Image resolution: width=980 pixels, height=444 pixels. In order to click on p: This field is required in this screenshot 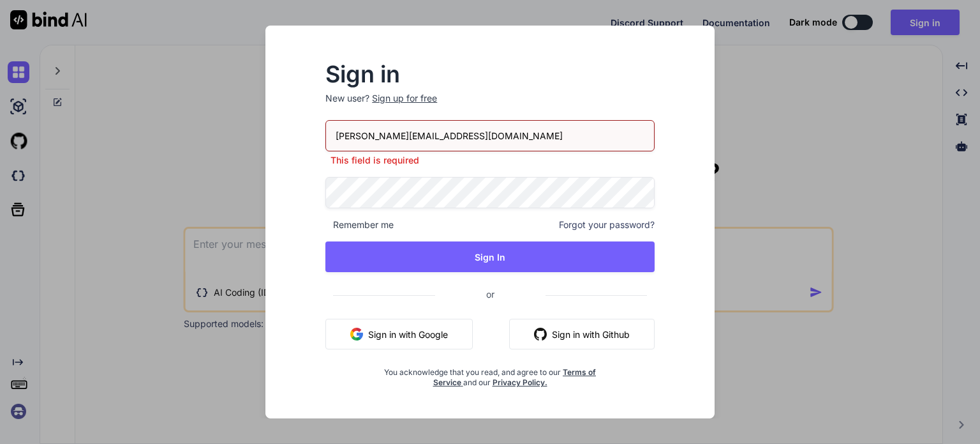, I will do `click(490, 160)`.